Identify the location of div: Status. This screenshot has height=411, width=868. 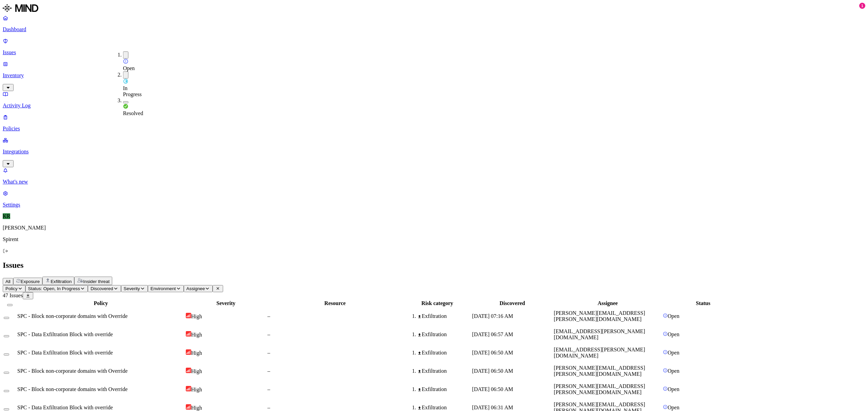
(703, 303).